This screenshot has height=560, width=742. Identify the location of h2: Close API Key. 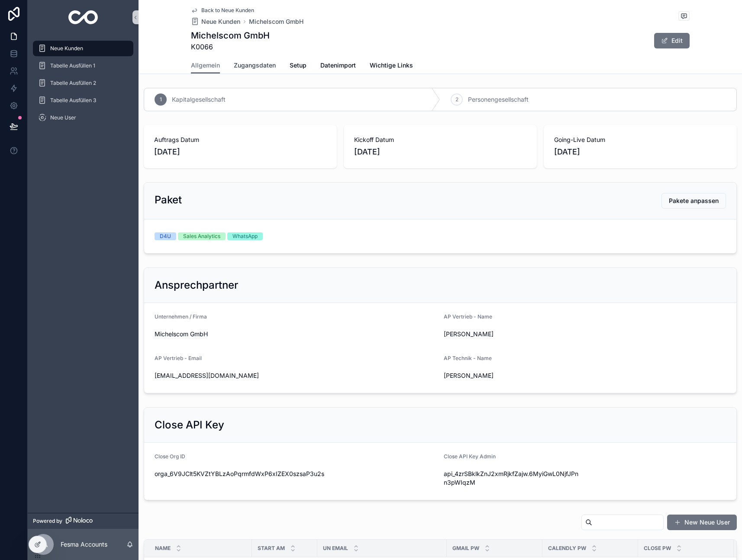
(189, 425).